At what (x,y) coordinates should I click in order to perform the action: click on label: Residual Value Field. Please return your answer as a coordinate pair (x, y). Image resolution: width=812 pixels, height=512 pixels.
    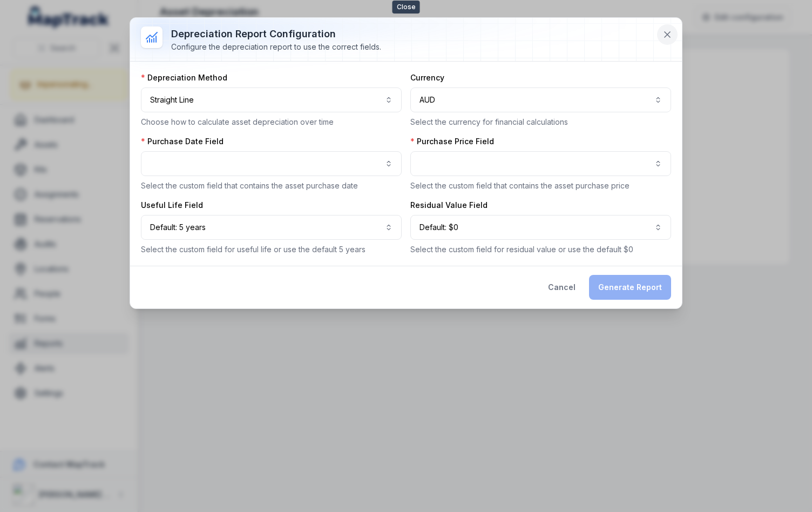
    Looking at the image, I should click on (449, 205).